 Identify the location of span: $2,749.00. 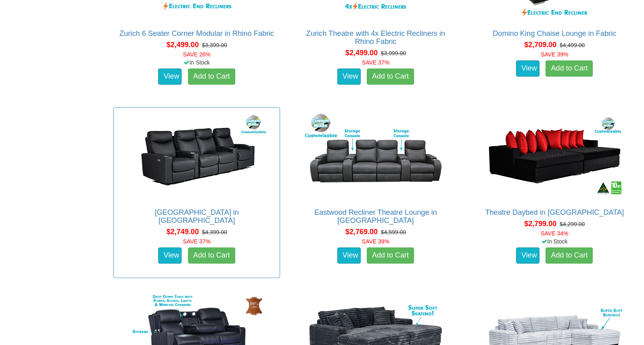
(183, 232).